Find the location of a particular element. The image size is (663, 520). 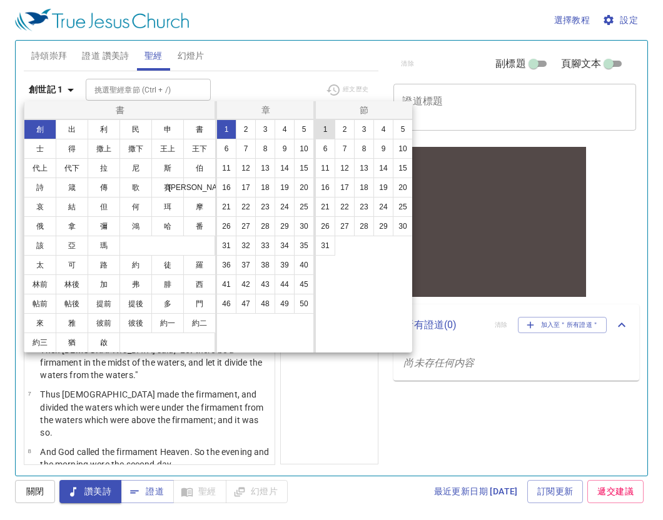

button: 但 is located at coordinates (104, 207).